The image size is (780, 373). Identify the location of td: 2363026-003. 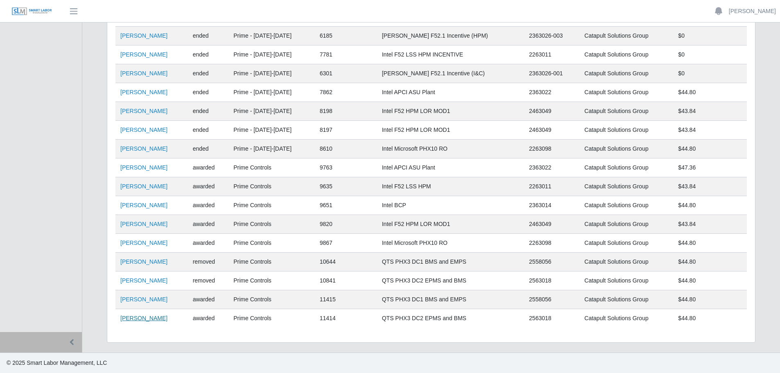
(552, 36).